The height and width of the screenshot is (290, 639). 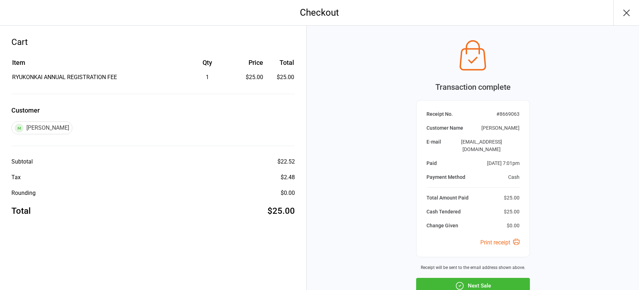 What do you see at coordinates (444, 212) in the screenshot?
I see `div: Cash Tendered` at bounding box center [444, 212].